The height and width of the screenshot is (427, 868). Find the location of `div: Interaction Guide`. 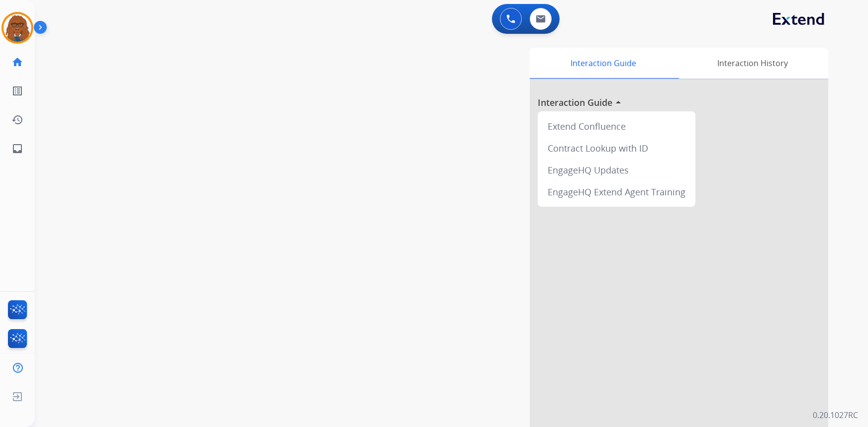

div: Interaction Guide is located at coordinates (603, 63).